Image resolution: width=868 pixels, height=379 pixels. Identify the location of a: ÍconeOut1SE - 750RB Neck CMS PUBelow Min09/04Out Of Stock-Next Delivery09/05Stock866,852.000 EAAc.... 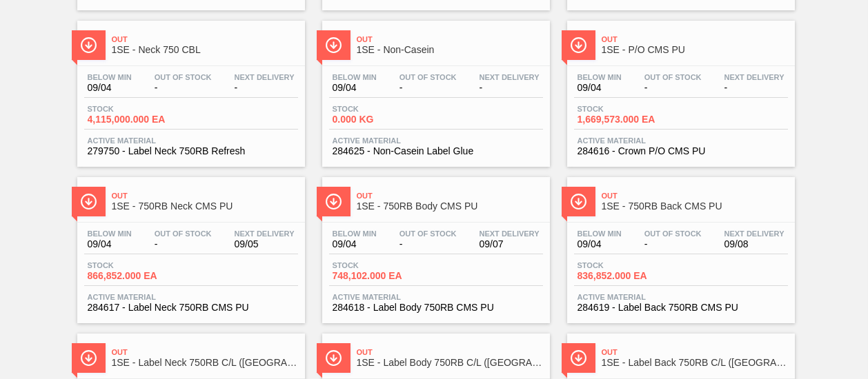
(189, 245).